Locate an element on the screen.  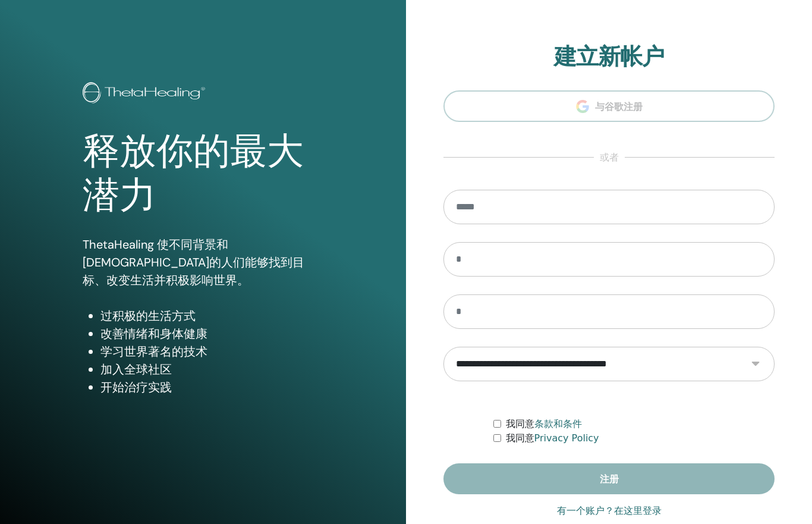
li: 过积极的生活方式 is located at coordinates (212, 316).